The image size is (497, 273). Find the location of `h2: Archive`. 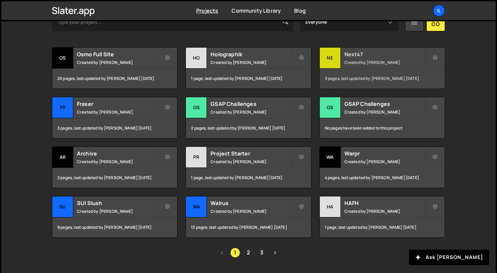

h2: Archive is located at coordinates (117, 154).